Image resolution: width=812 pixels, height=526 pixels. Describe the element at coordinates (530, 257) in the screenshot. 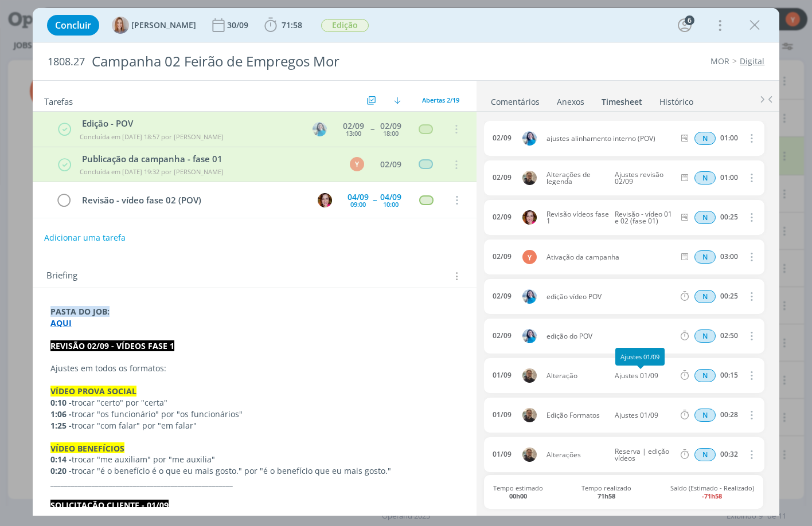

I see `div: Y` at that location.